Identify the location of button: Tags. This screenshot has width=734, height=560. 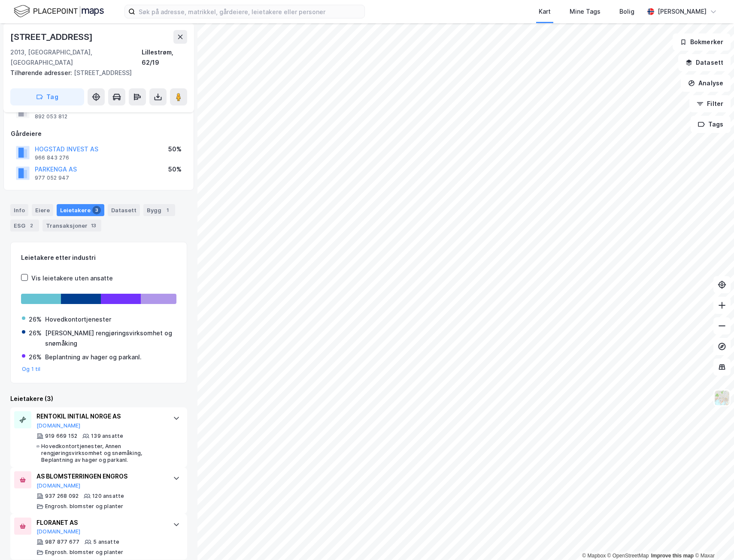
(710, 125).